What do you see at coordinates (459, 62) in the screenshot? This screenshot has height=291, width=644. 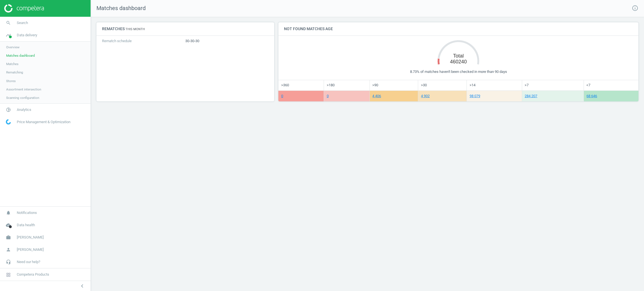 I see `tspan: 460240` at bounding box center [459, 62].